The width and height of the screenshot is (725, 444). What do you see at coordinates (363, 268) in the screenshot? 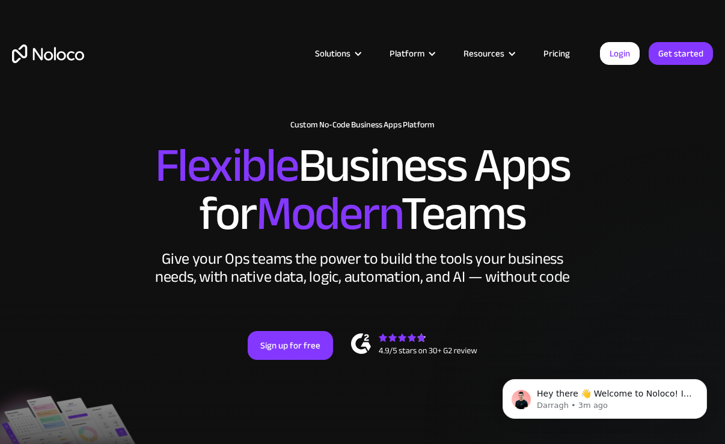
I see `div: Give your Ops teams the power to build the tools your business needs, with native data, logic, au...` at bounding box center [363, 268].